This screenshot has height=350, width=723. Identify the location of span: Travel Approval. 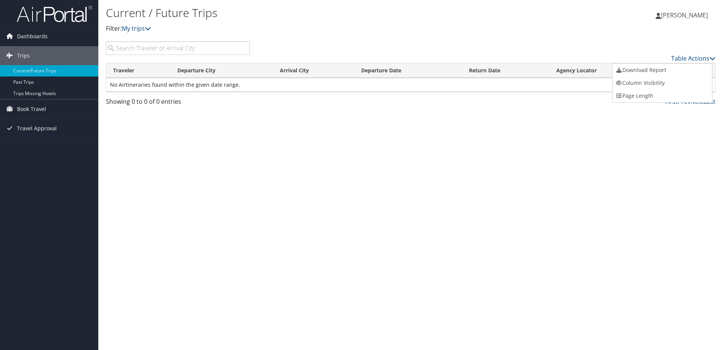
(37, 128).